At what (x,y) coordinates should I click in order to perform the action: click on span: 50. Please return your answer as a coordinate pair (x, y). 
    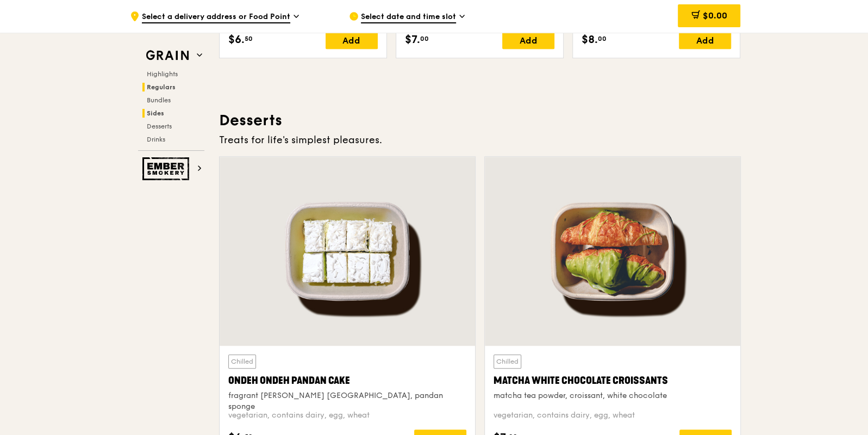
    Looking at the image, I should click on (249, 38).